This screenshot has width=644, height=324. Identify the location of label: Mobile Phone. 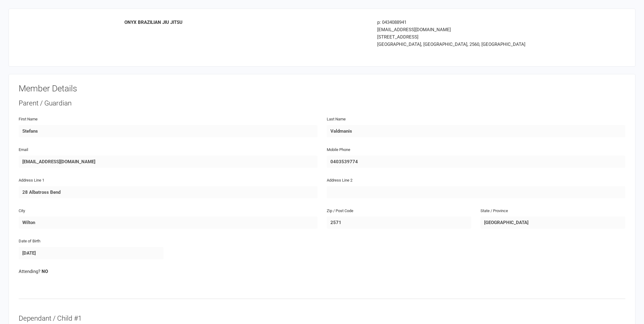
(339, 150).